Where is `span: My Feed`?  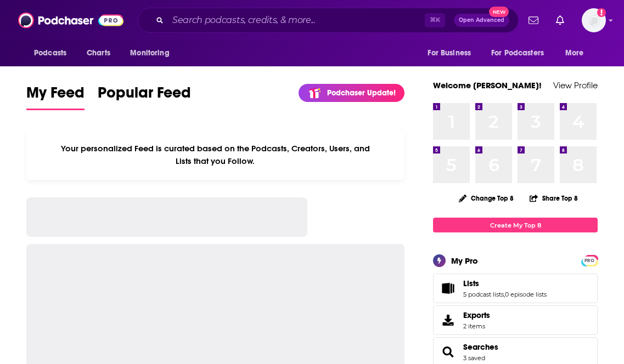
span: My Feed is located at coordinates (55, 96).